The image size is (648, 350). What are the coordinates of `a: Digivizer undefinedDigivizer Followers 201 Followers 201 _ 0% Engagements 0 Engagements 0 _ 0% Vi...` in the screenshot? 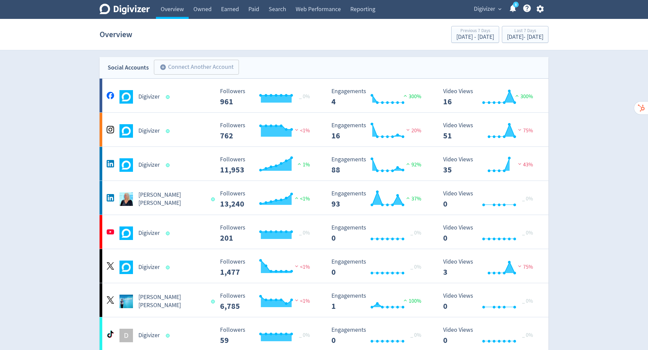 It's located at (324, 232).